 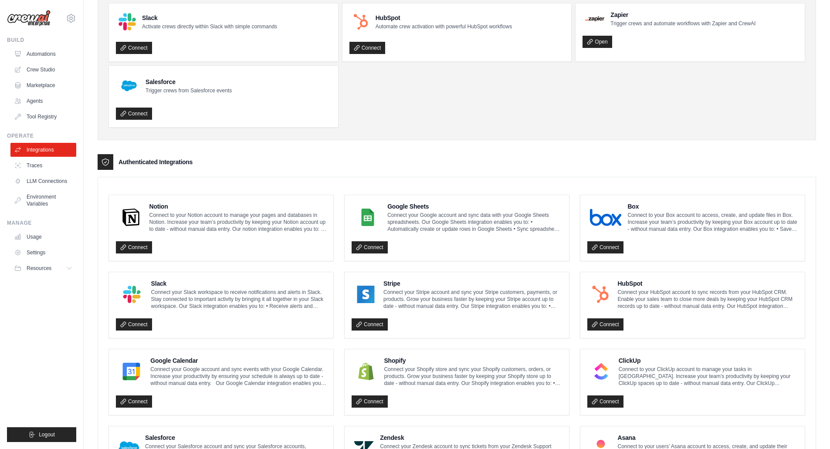 I want to click on span: Resources, so click(x=39, y=268).